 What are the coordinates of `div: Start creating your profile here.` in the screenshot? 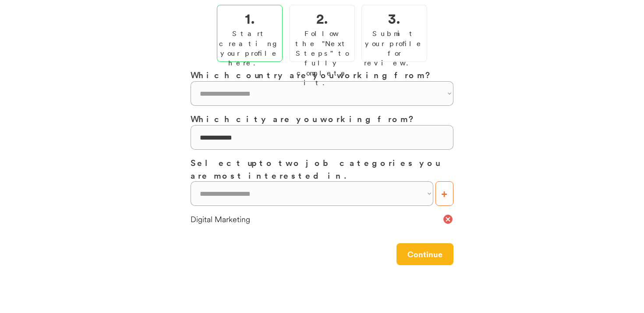 It's located at (250, 48).